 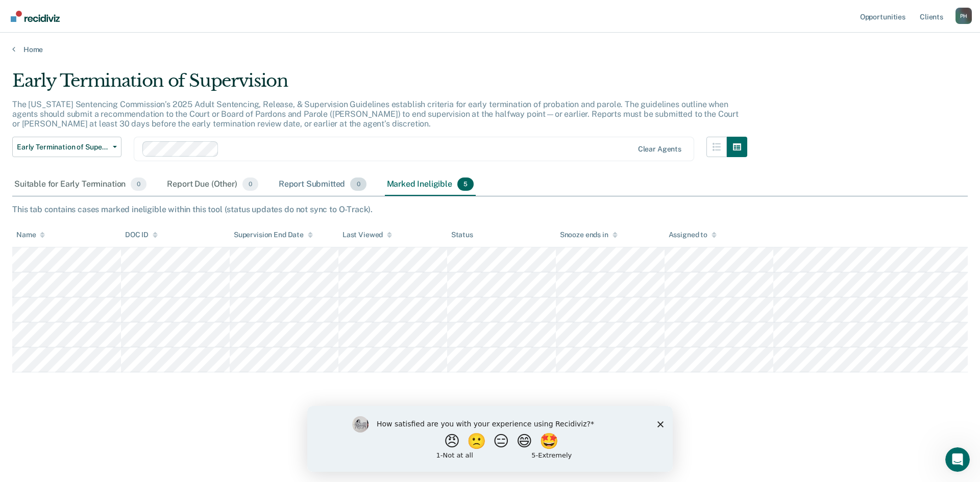 What do you see at coordinates (53, 19) in the screenshot?
I see `img: Profile image for Kim` at bounding box center [53, 19].